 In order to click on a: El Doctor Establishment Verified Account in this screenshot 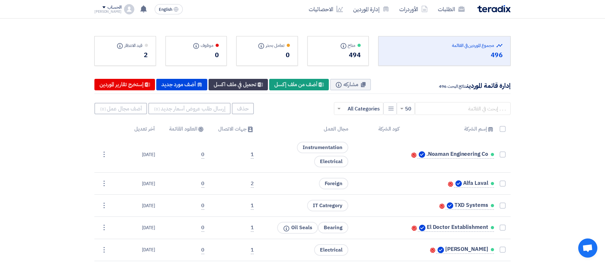, I will do `click(456, 227)`.